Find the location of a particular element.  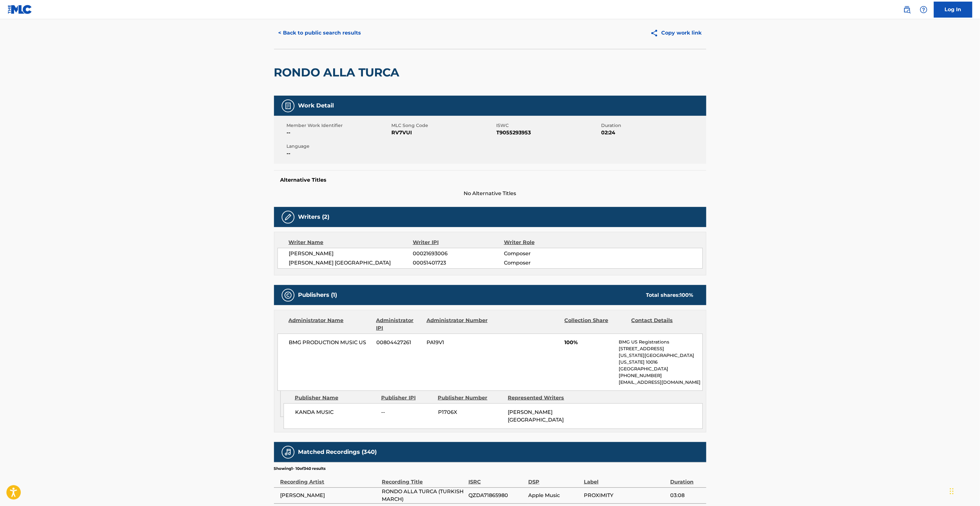

span: 02:24 is located at coordinates (653, 133).